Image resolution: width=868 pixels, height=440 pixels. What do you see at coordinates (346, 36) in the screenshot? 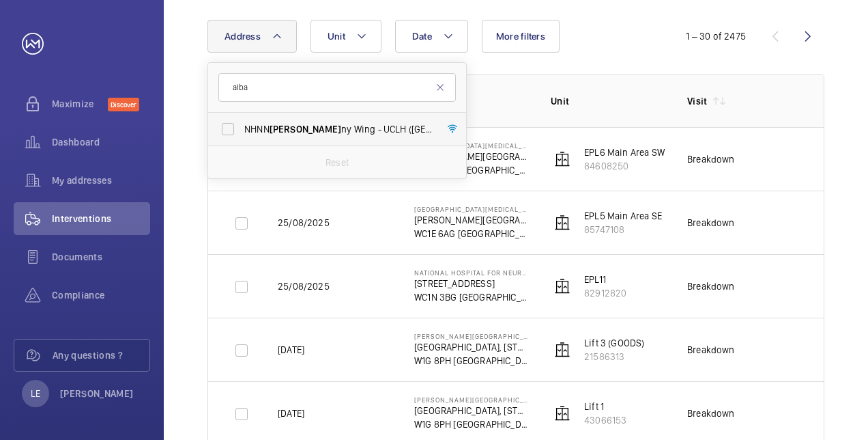
I see `button: Unit` at bounding box center [346, 36].